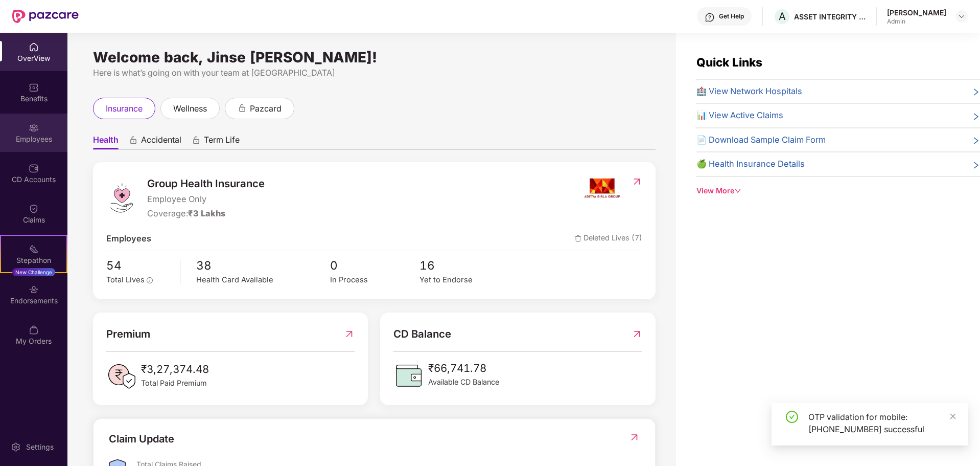 The height and width of the screenshot is (466, 980). I want to click on span: CD Balance, so click(422, 334).